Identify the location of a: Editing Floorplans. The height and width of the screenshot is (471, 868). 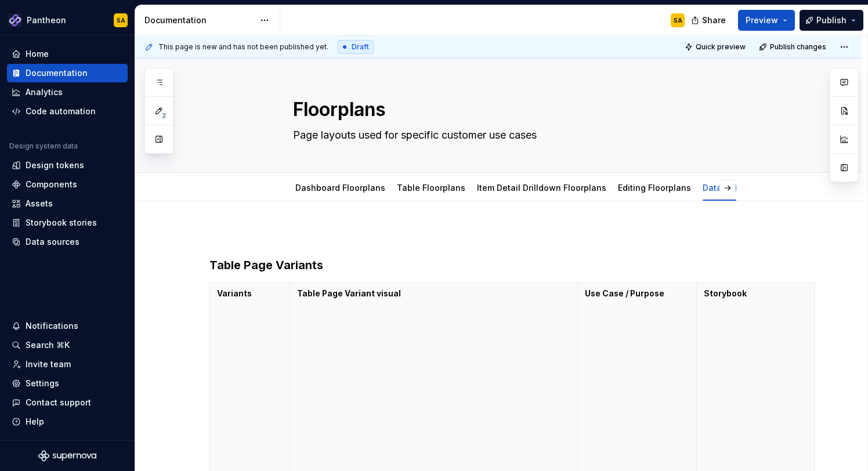
(654, 187).